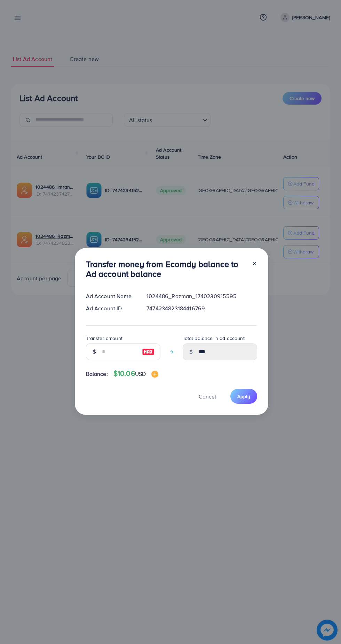  What do you see at coordinates (208, 397) in the screenshot?
I see `span: Cancel` at bounding box center [208, 397].